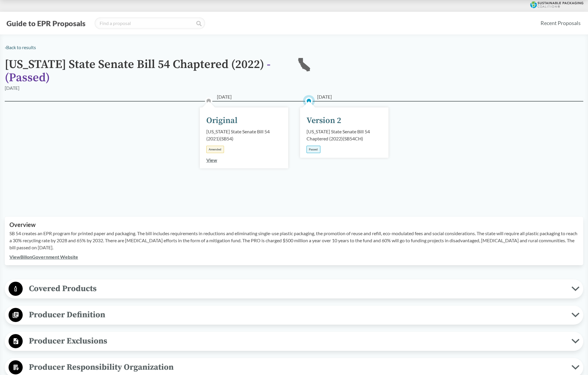 This screenshot has height=375, width=588. What do you see at coordinates (313, 150) in the screenshot?
I see `div: Passed` at bounding box center [313, 150].